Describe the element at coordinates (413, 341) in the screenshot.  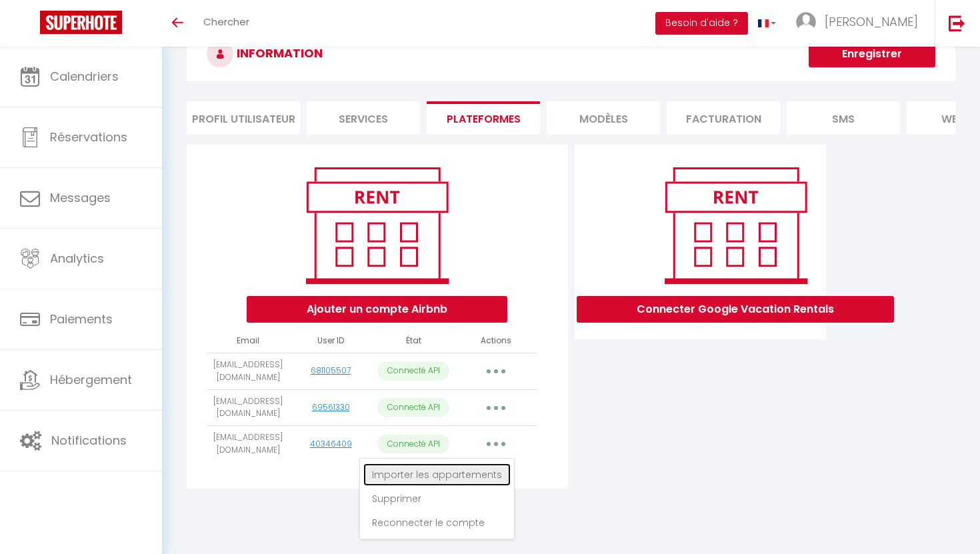
I see `th: État` at that location.